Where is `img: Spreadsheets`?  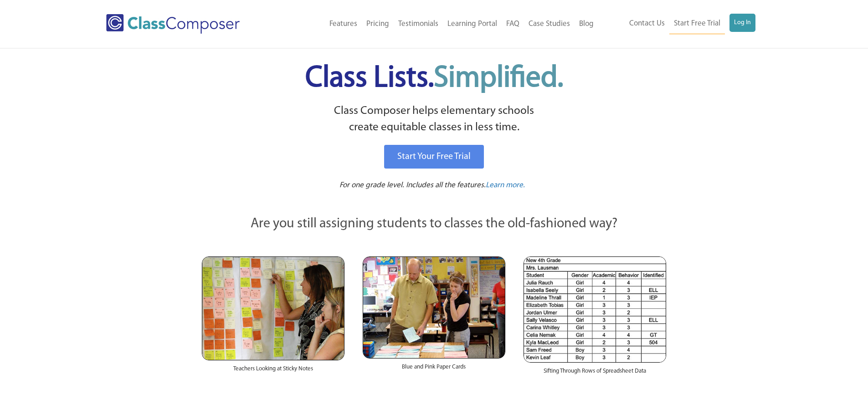
img: Spreadsheets is located at coordinates (594, 309).